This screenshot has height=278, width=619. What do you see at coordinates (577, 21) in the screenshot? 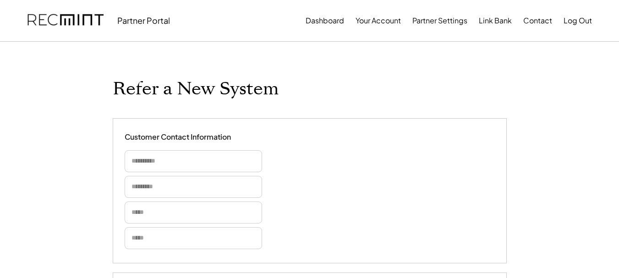
I see `button: Log Out` at bounding box center [577, 21].